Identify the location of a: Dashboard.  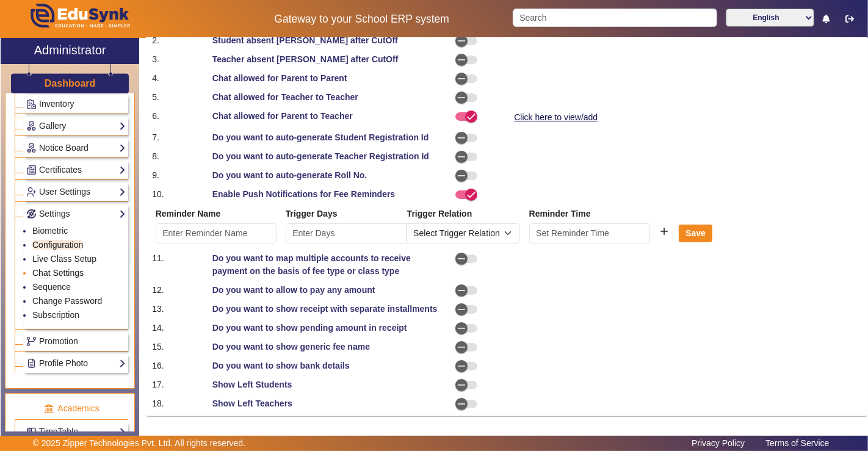
(70, 83).